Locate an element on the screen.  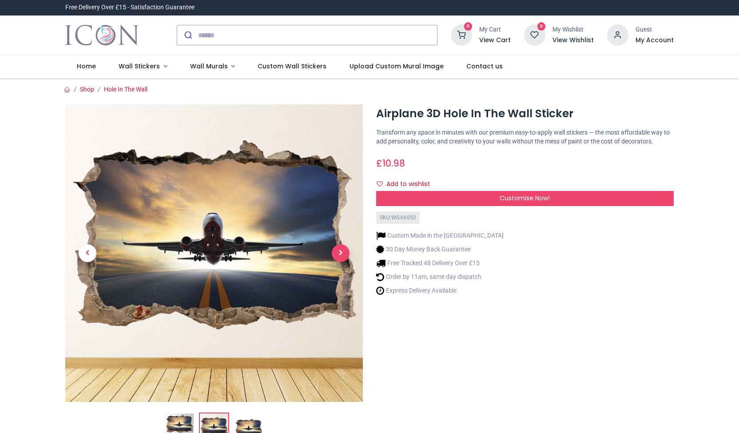
h6: My Account is located at coordinates (654, 40).